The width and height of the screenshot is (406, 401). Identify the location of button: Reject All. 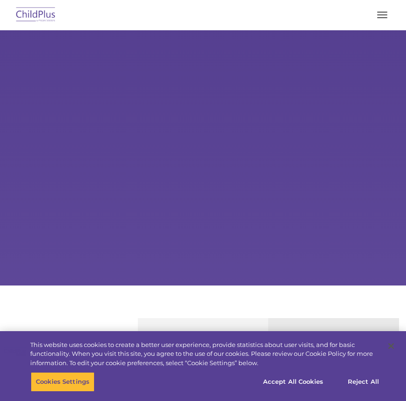
(363, 382).